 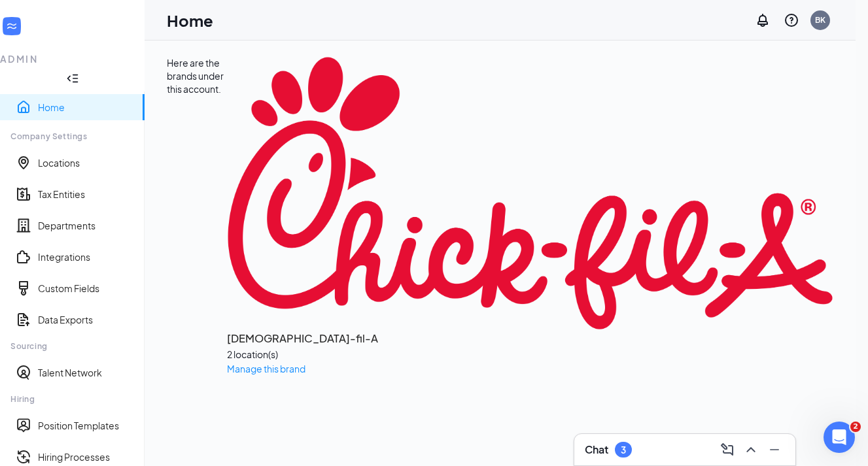 I want to click on h3: Chat, so click(x=596, y=450).